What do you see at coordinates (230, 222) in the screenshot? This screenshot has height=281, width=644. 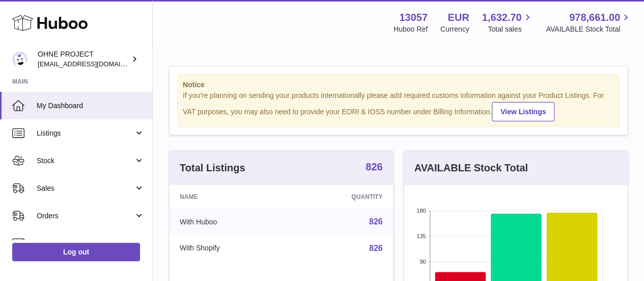 I see `td: With Huboo` at bounding box center [230, 222].